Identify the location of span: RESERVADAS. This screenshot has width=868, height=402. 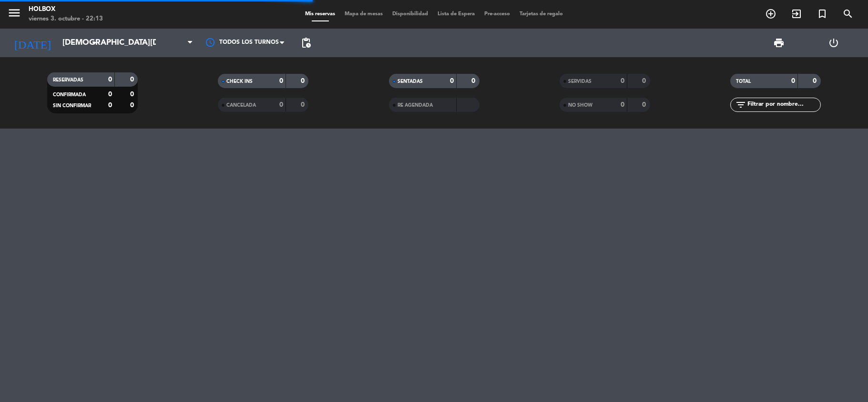
(68, 80).